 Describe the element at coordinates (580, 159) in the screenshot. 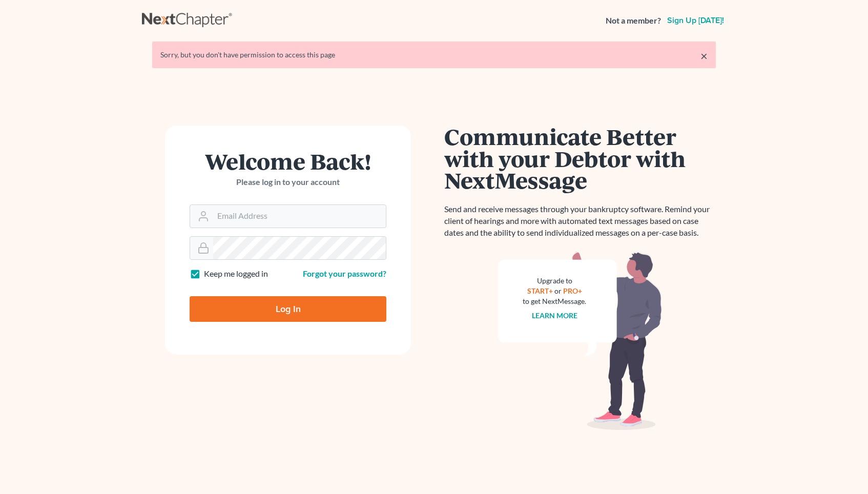

I see `h1: Communicate Better with your Debtor with NextMessage` at that location.